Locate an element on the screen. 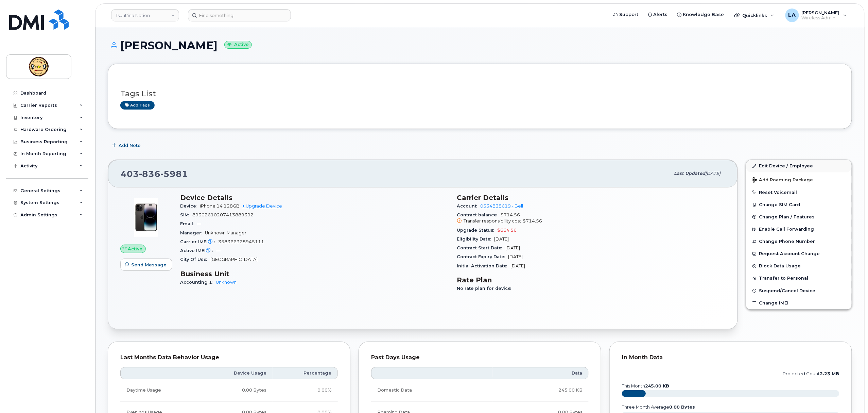  button: Transfer to Personal is located at coordinates (799, 278).